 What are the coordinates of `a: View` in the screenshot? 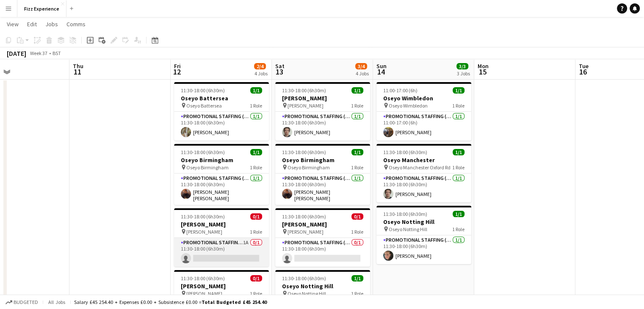 It's located at (12, 24).